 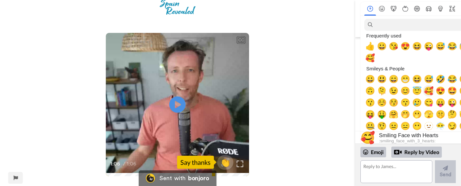 I want to click on img: Bonjoro Logo, so click(x=151, y=178).